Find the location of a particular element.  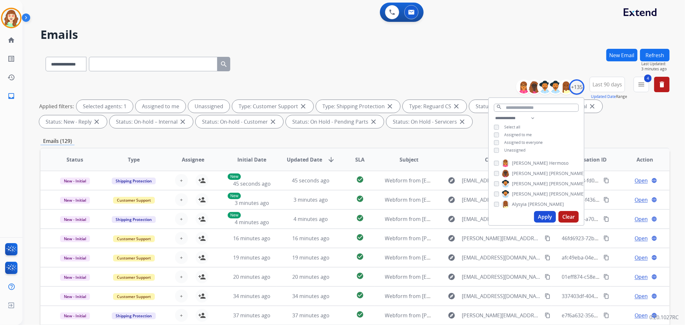

span: 34 minutes ago is located at coordinates (311, 296).